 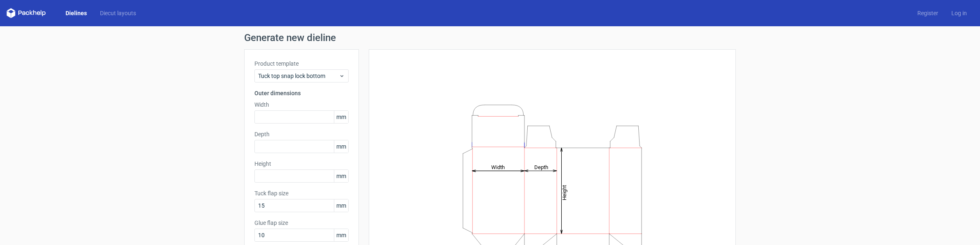 I want to click on a: Register, so click(x=928, y=13).